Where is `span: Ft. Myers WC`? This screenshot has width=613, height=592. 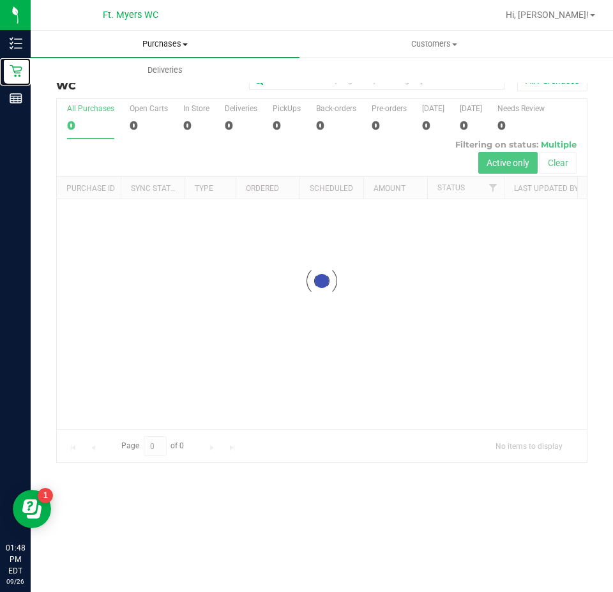
span: Ft. Myers WC is located at coordinates (130, 15).